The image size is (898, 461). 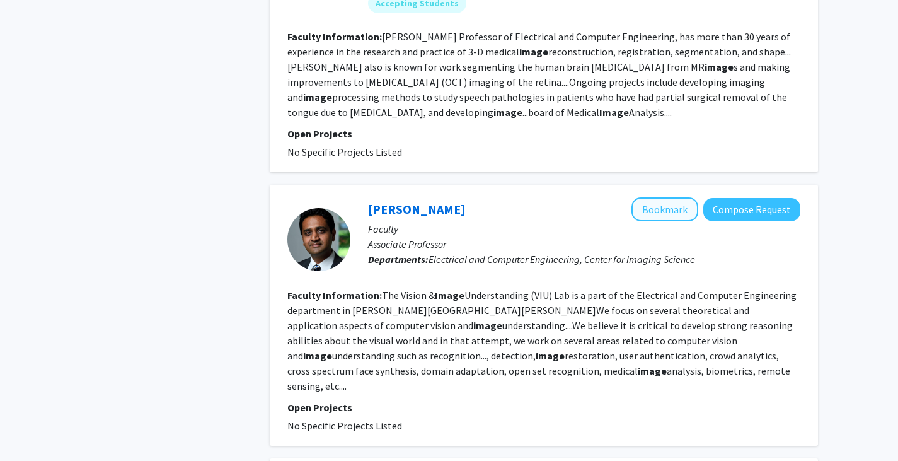 I want to click on button: Add Vishal Patel to Bookmarks, so click(x=665, y=209).